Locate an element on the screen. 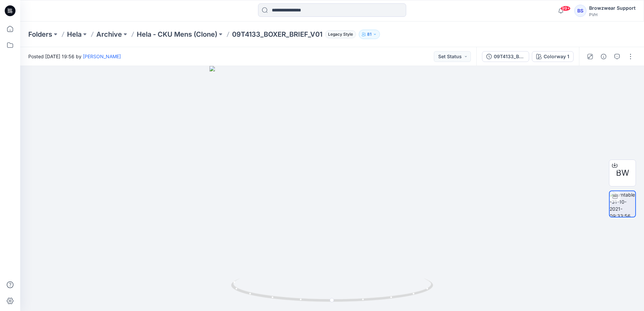 The image size is (644, 311). a: Hela is located at coordinates (74, 34).